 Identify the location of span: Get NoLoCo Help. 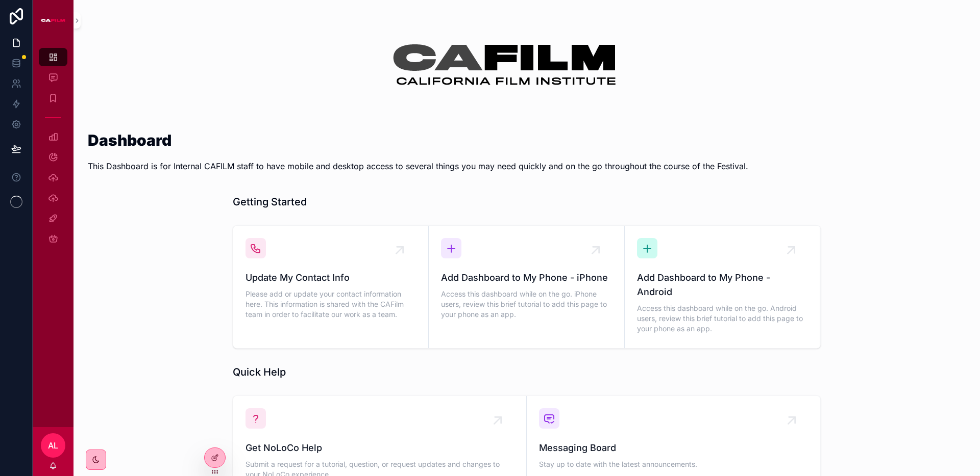
(380, 448).